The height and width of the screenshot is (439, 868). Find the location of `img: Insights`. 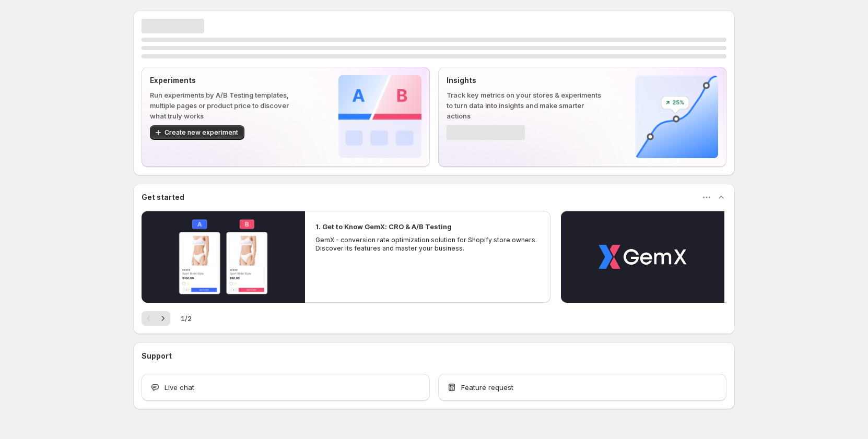

img: Insights is located at coordinates (676, 116).